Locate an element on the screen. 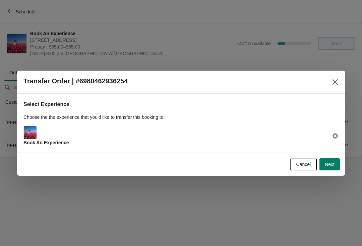  h2: Transfer Order | #6980462936254 is located at coordinates (75, 81).